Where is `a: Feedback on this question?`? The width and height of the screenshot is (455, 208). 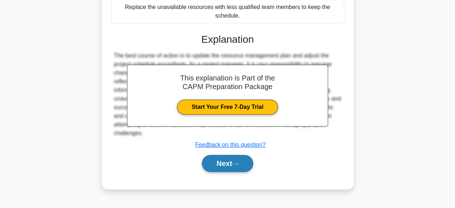
a: Feedback on this question? is located at coordinates (230, 144).